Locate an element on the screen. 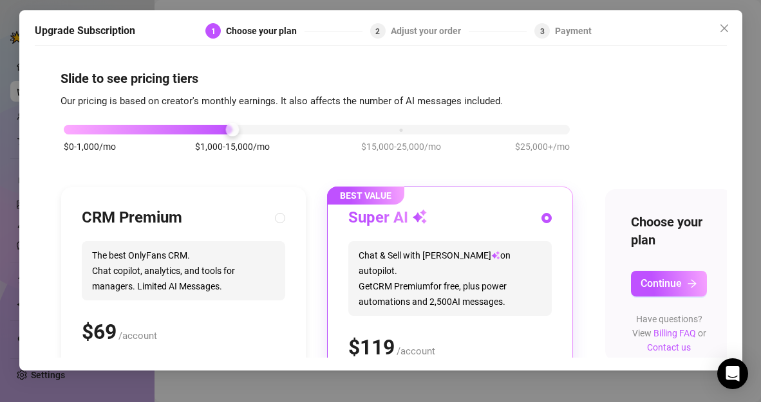 The width and height of the screenshot is (761, 402). span: $15,000-25,000/mo is located at coordinates (401, 147).